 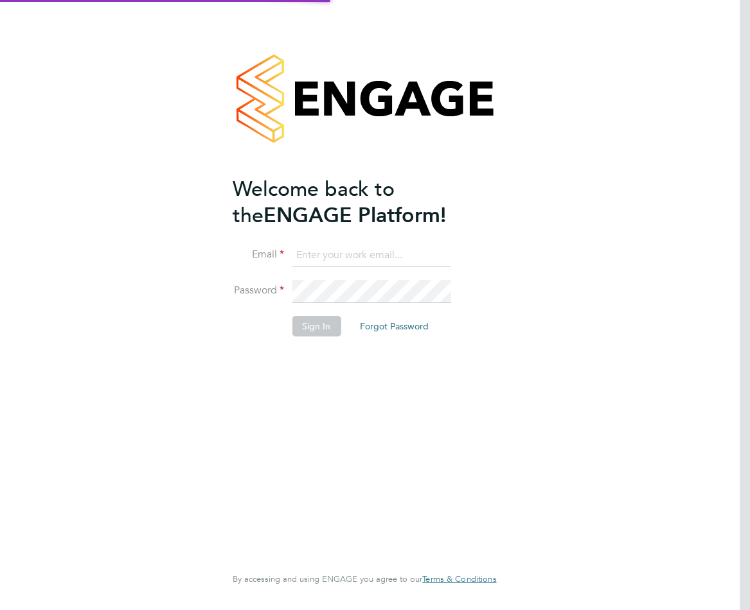 I want to click on span: Welcome back to the, so click(x=314, y=202).